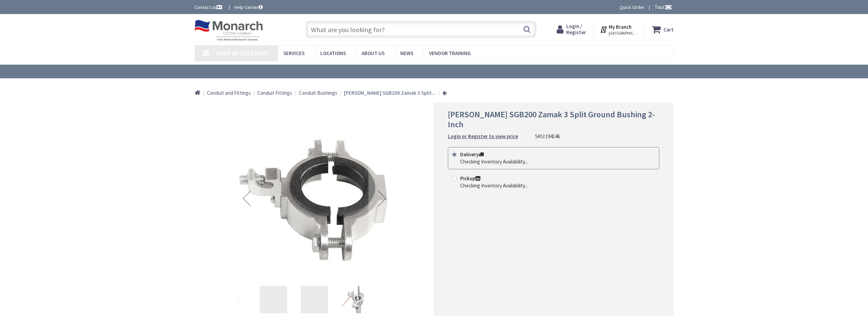 Image resolution: width=868 pixels, height=316 pixels. I want to click on span: 194146, so click(552, 136).